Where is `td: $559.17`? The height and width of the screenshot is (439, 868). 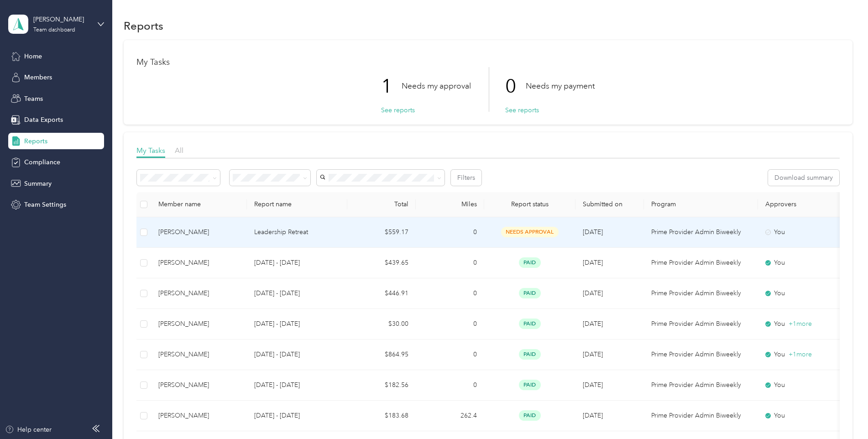 td: $559.17 is located at coordinates (382, 232).